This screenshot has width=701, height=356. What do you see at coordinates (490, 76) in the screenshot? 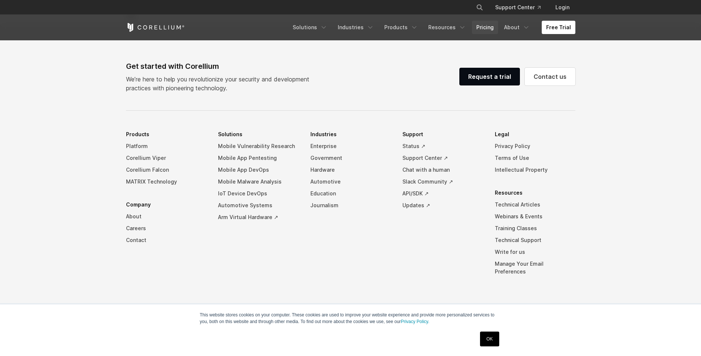
I see `a: Request a trial` at bounding box center [490, 76].